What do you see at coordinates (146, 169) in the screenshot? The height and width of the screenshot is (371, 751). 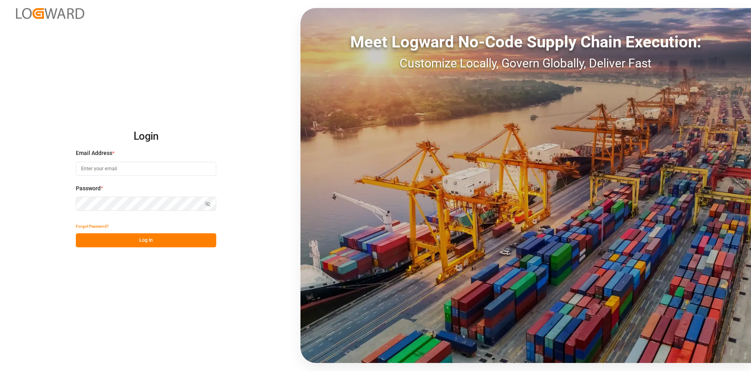 I see `input: Enter your email` at bounding box center [146, 169].